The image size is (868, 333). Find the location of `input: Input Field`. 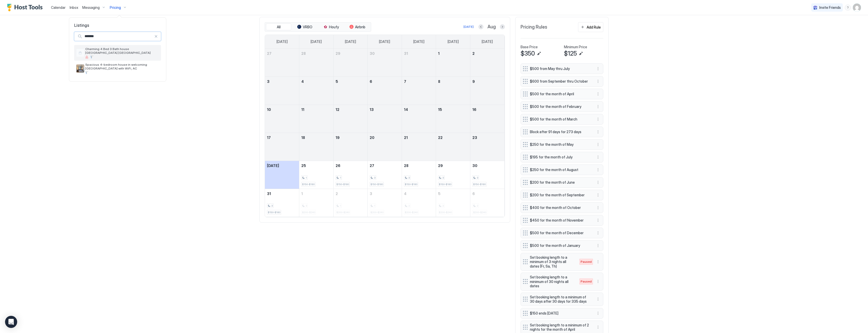

input: Input Field is located at coordinates (118, 37).